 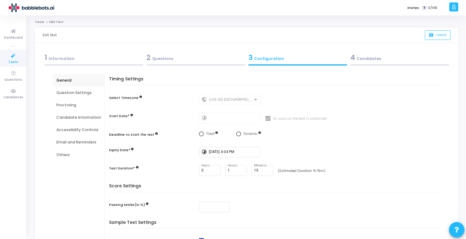 I want to click on h5: Score Settings, so click(x=276, y=188).